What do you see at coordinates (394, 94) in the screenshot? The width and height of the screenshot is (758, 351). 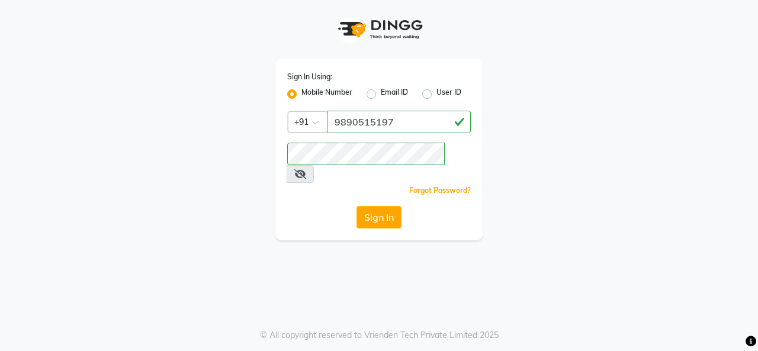 I see `label: Email ID` at bounding box center [394, 94].